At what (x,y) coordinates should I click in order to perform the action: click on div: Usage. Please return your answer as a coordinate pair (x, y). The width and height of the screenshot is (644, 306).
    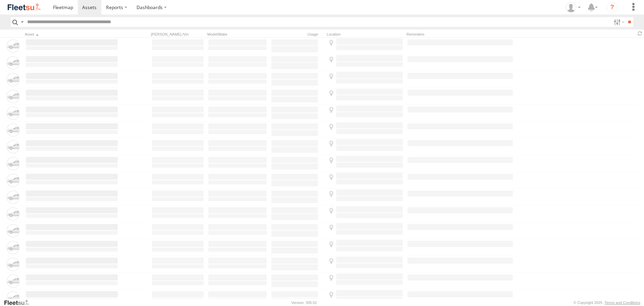
    Looking at the image, I should click on (297, 34).